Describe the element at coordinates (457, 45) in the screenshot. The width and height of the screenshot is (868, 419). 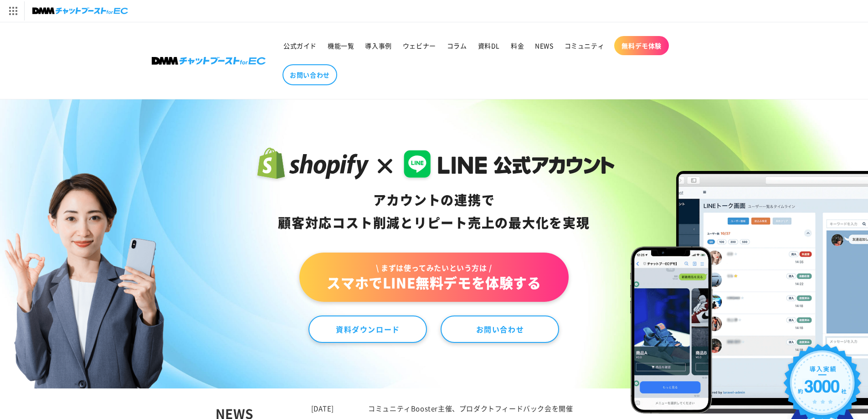
I see `a: コラム` at that location.